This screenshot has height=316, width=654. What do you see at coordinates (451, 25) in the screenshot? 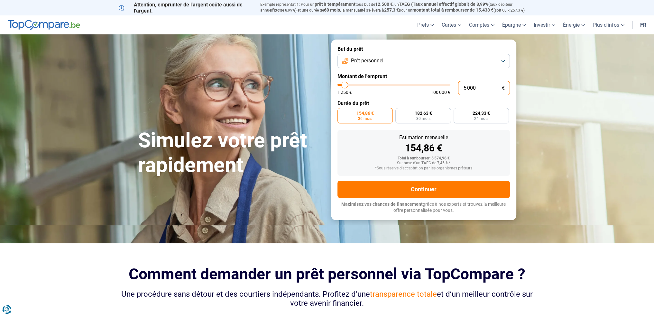
I see `a: Cartes` at bounding box center [451, 25].